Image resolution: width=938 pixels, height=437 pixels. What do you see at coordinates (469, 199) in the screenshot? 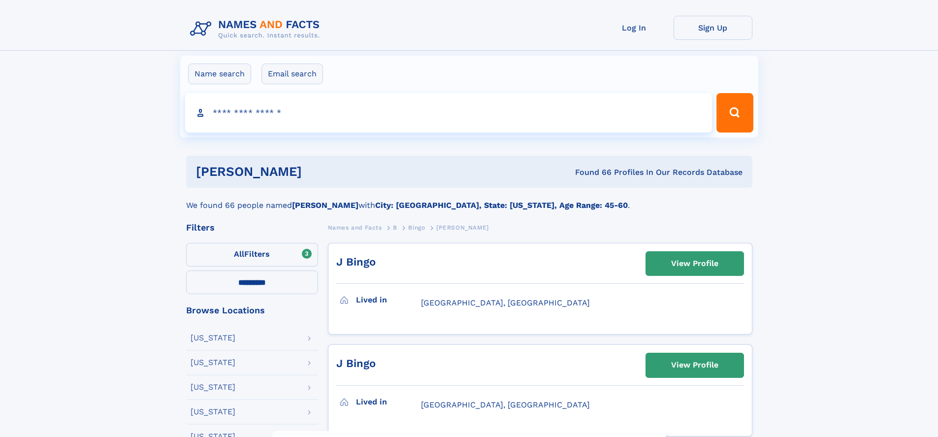
I see `div: We found 66 people named with .` at bounding box center [469, 199].